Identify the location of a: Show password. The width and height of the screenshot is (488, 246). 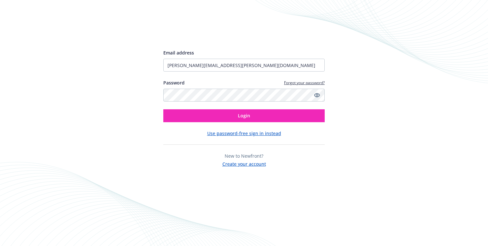
(317, 95).